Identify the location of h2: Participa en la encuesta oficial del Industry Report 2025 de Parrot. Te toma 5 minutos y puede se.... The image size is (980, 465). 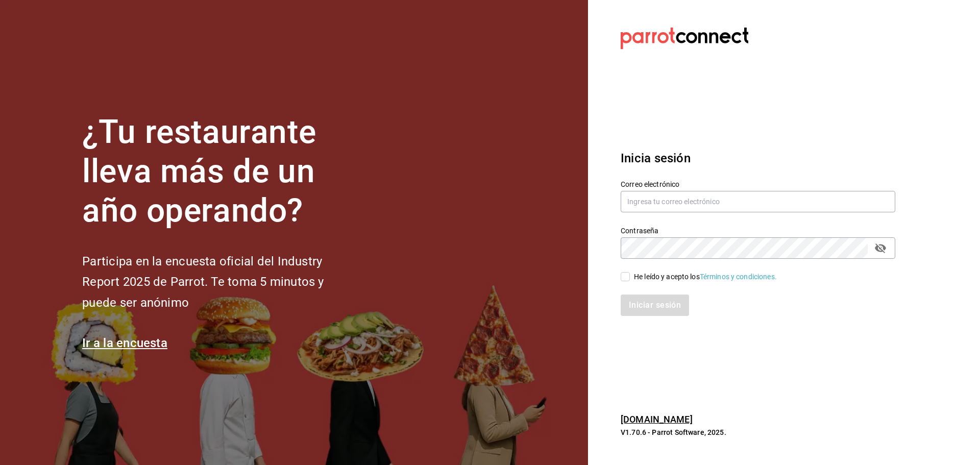
(220, 282).